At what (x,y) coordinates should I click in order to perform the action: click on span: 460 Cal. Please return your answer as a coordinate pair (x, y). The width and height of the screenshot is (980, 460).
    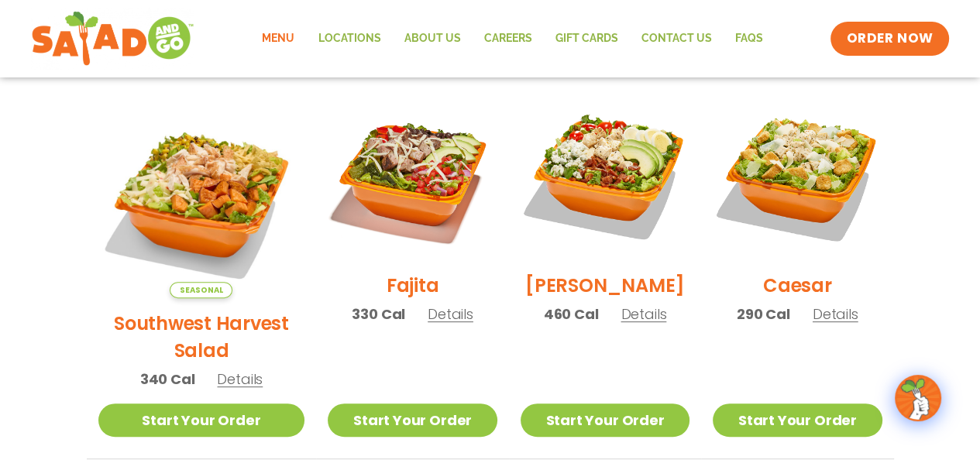
    Looking at the image, I should click on (571, 314).